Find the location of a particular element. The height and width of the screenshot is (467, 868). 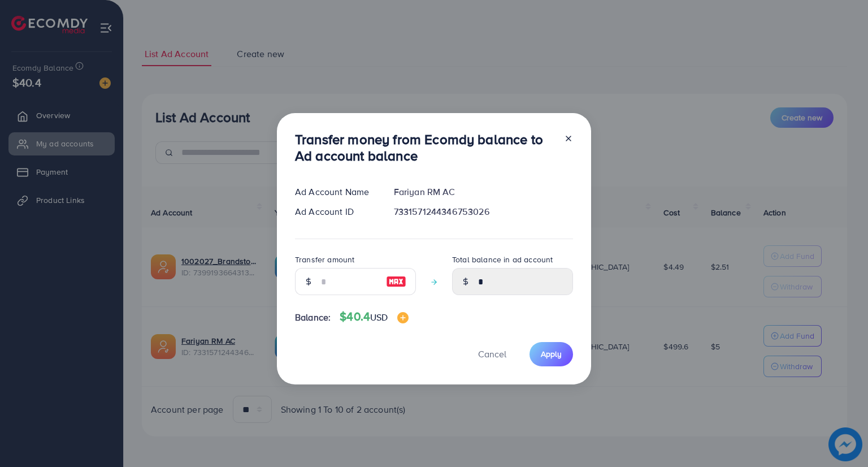

label: Transfer amount is located at coordinates (324, 259).